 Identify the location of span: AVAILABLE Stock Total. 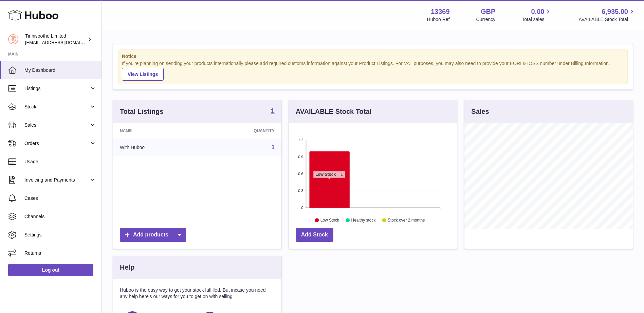
(607, 20).